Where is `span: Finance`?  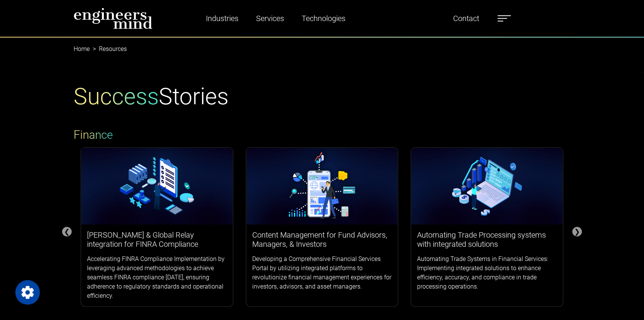
span: Finance is located at coordinates (93, 134).